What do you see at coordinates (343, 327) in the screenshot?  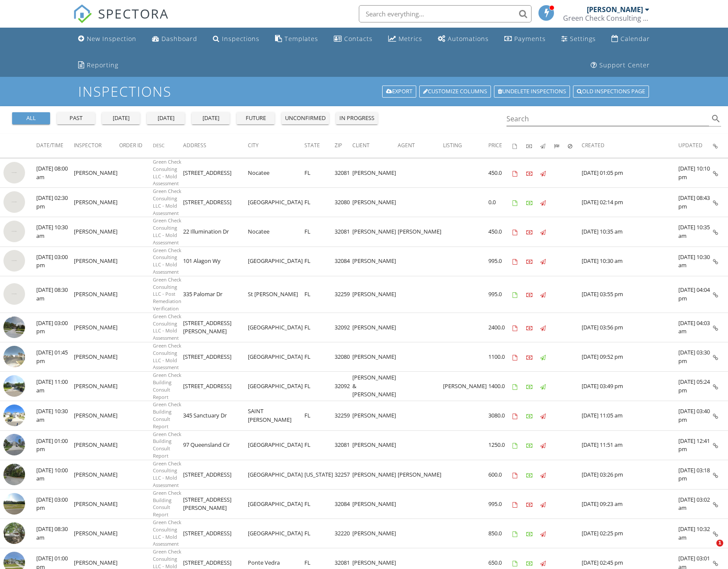 I see `td: 32092` at bounding box center [343, 327].